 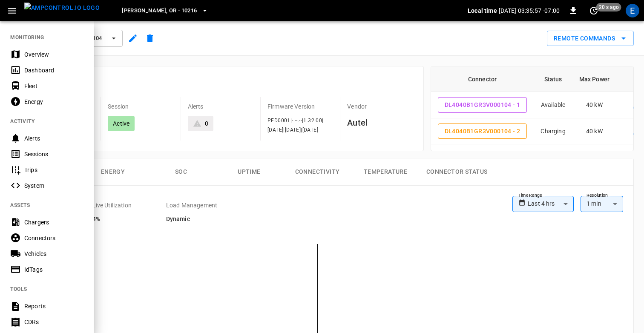 What do you see at coordinates (54, 270) in the screenshot?
I see `div: IdTags` at bounding box center [54, 270].